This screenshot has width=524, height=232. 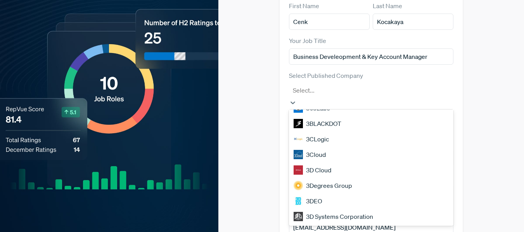 What do you see at coordinates (371, 217) in the screenshot?
I see `div: 3D Systems Corporation` at bounding box center [371, 217].